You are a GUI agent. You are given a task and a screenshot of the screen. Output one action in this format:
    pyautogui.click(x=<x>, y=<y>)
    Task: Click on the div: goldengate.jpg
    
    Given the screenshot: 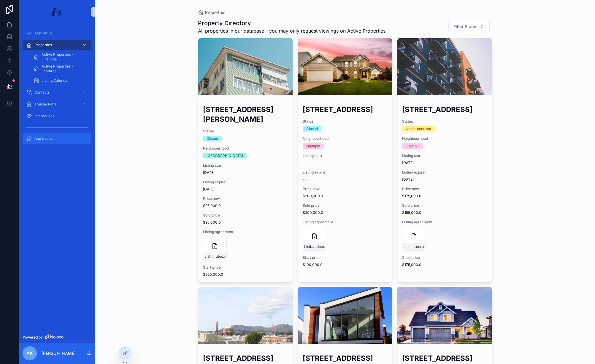 What is the action you would take?
    pyautogui.click(x=245, y=315)
    